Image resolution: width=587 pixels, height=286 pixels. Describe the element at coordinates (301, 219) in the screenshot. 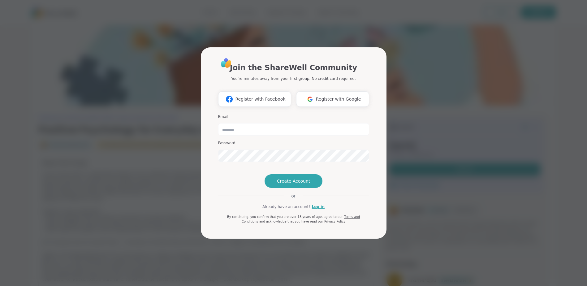

I see `a: Terms and Conditions` at that location.